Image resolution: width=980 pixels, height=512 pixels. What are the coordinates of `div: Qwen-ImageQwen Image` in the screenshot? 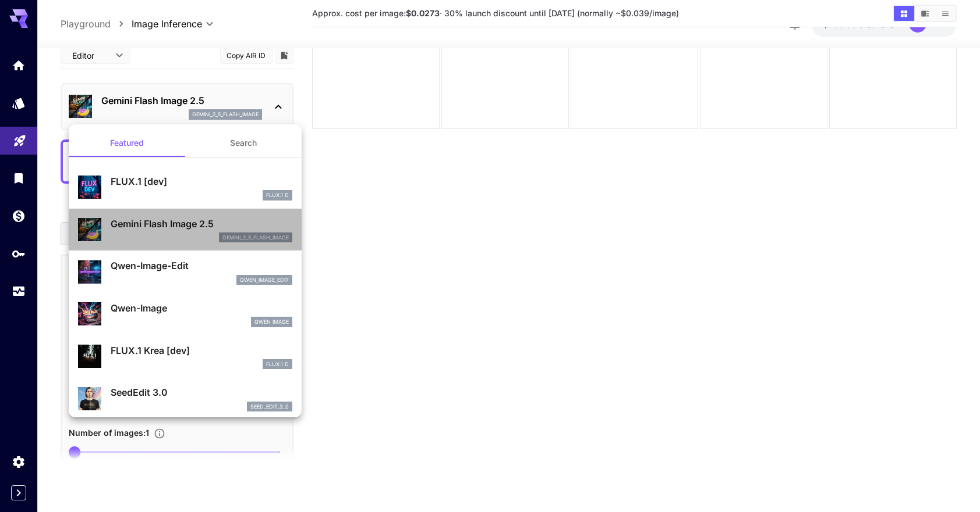 It's located at (185, 314).